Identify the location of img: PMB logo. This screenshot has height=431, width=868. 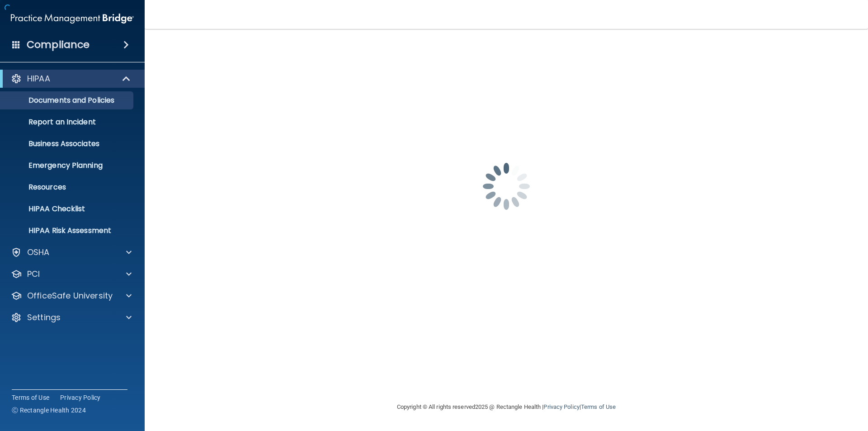
(72, 19).